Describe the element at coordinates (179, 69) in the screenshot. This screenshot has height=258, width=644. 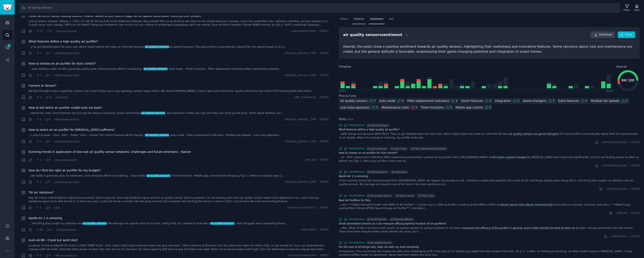
I see `a: ... and anything under 50 dB is generally pretty quiet. Extra Features Worth Considering: -air qu...` at that location.